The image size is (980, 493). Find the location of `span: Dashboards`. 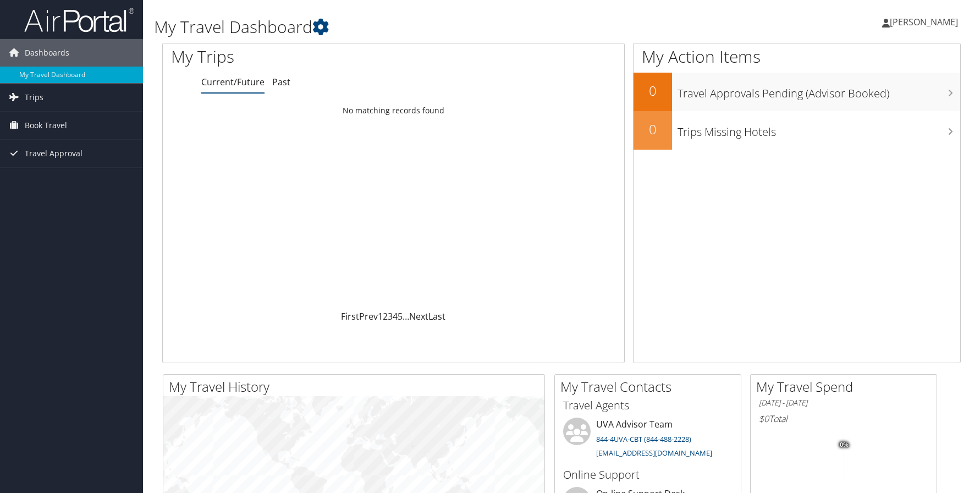

span: Dashboards is located at coordinates (47, 52).